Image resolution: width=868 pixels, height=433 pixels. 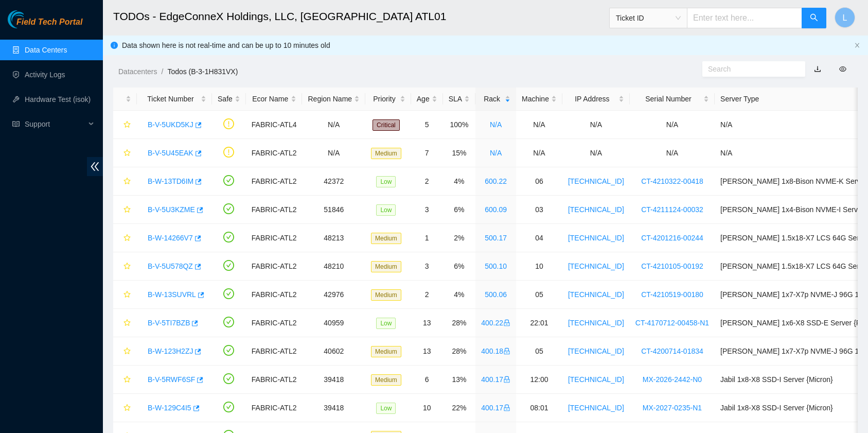 What do you see at coordinates (427, 266) in the screenshot?
I see `td: 3` at bounding box center [427, 266].